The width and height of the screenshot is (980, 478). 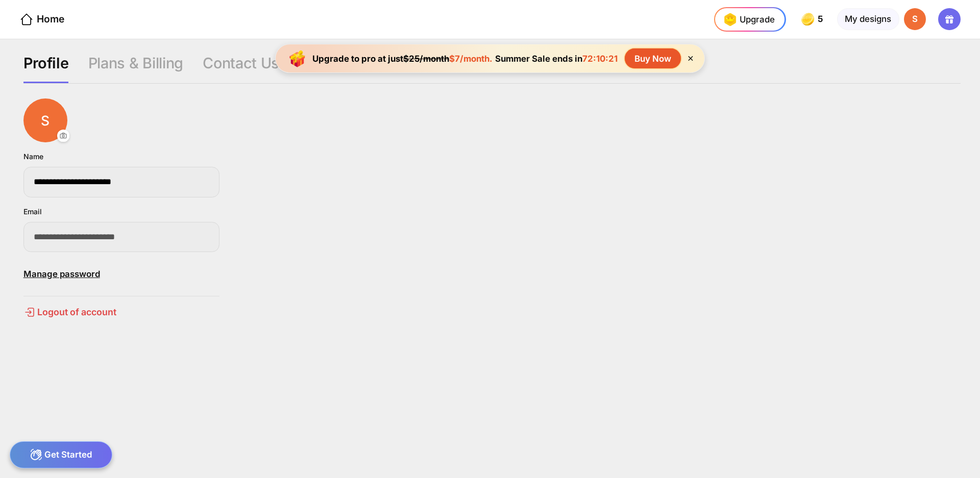 What do you see at coordinates (42, 20) in the screenshot?
I see `div: Home` at bounding box center [42, 20].